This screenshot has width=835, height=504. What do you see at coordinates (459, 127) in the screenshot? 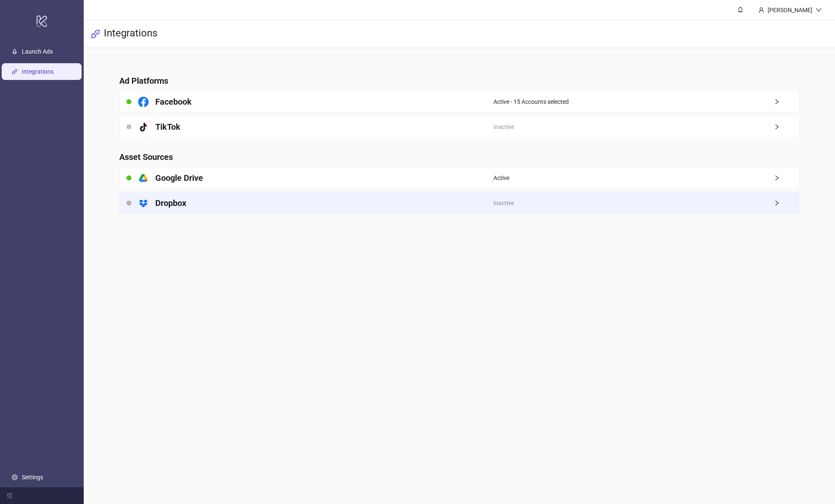
I see `a: TikTokInactiveright` at bounding box center [459, 127].